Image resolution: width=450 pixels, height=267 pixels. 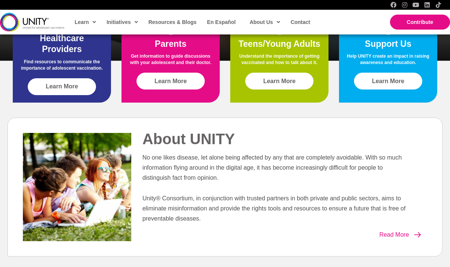 I want to click on span: About UNITY, so click(x=189, y=139).